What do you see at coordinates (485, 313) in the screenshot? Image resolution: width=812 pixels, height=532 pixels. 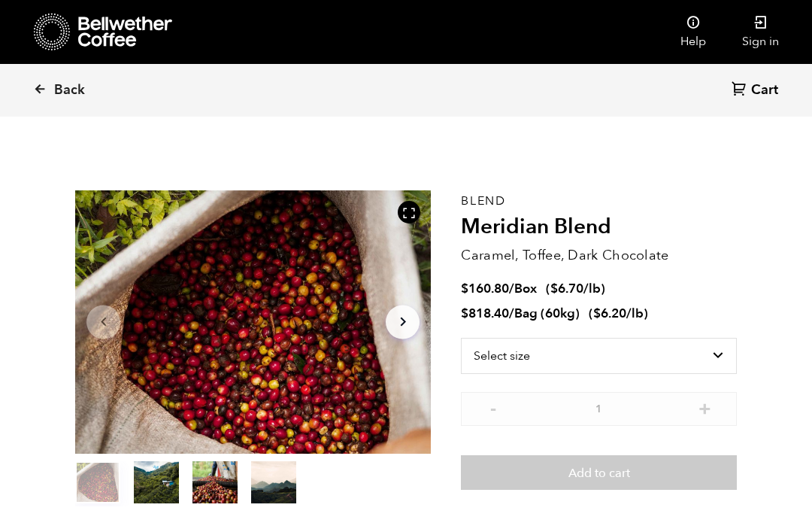 I see `bdi: 818.40` at bounding box center [485, 313].